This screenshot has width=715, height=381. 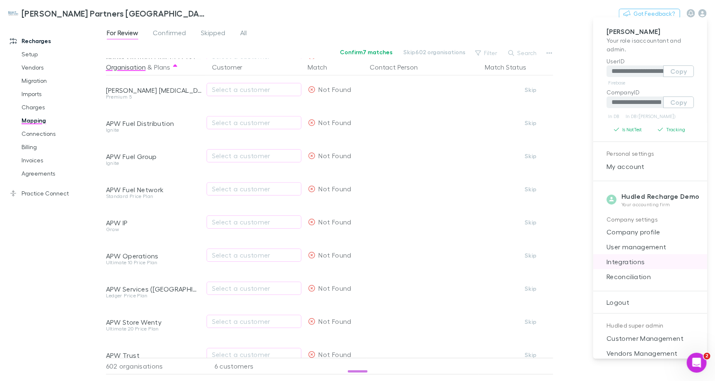 I want to click on span: User management, so click(x=650, y=247).